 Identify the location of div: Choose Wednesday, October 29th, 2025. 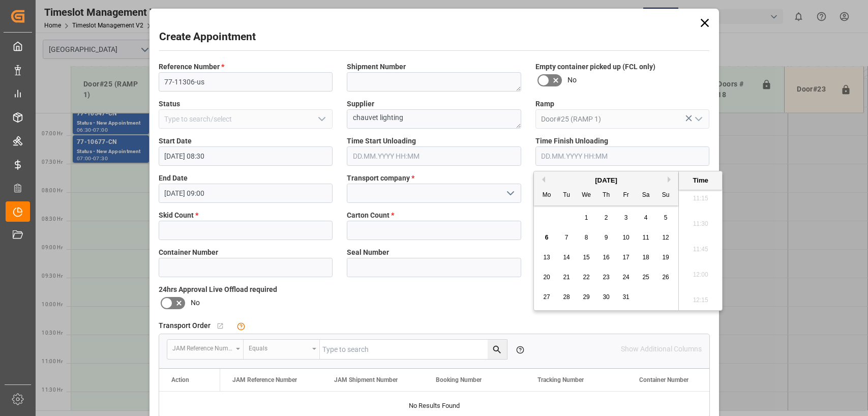
(586, 297).